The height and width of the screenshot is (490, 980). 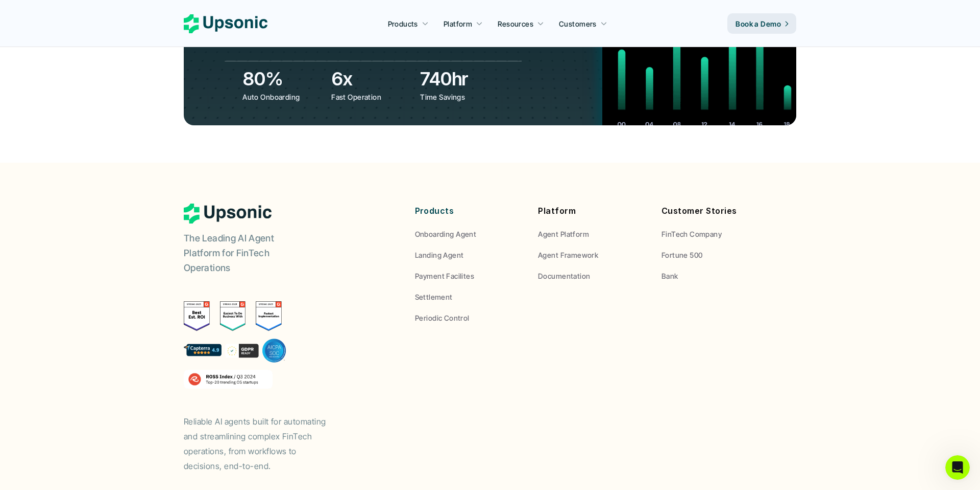 I want to click on p: FinTech Company, so click(x=692, y=234).